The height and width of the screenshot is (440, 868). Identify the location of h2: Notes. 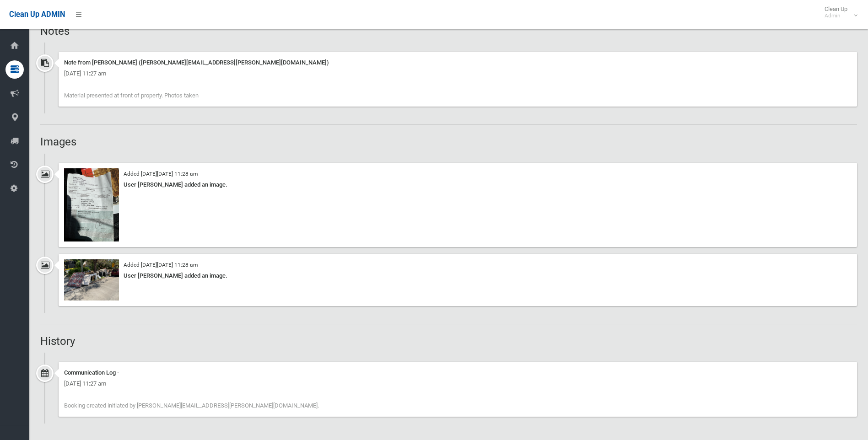
(448, 31).